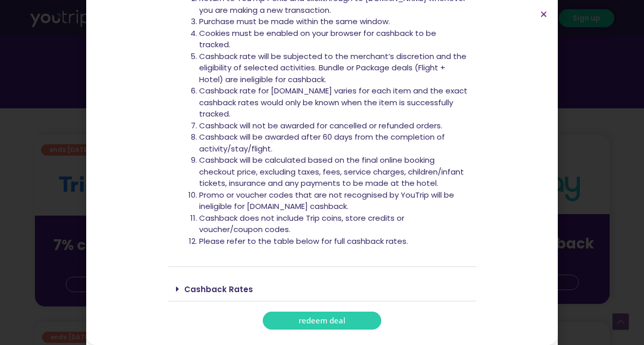 The image size is (644, 345). What do you see at coordinates (334, 224) in the screenshot?
I see `li: Cashback does not include Trip coins, store credits or voucher/coupon codes.` at bounding box center [334, 224].